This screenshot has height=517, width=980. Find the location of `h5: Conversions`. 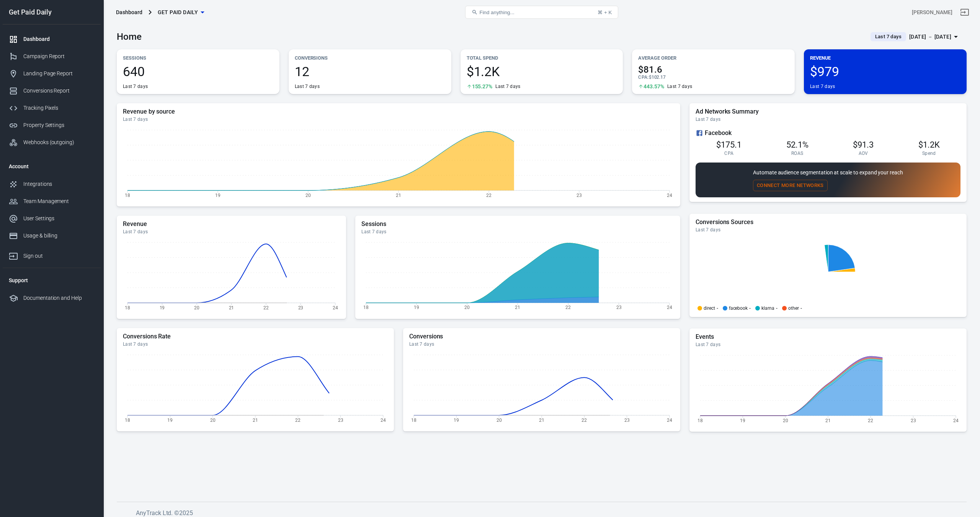

h5: Conversions is located at coordinates (541, 337).